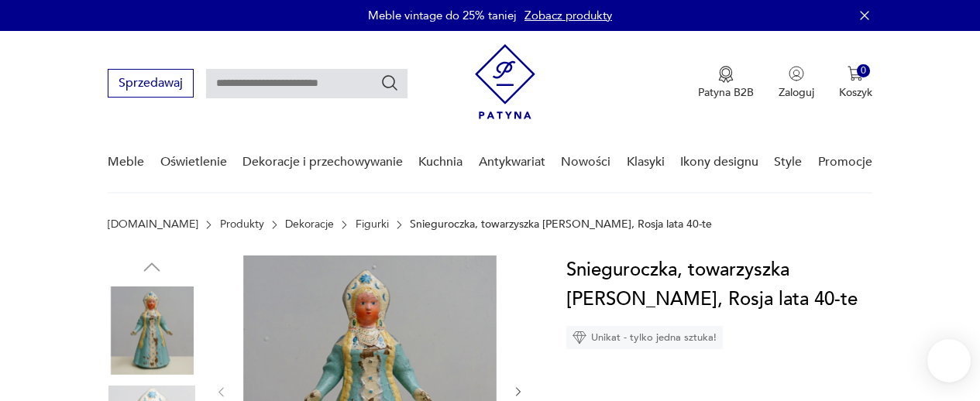  What do you see at coordinates (505, 81) in the screenshot?
I see `img: Patyna - sklep z meblami i dekoracjami vintage` at bounding box center [505, 81].